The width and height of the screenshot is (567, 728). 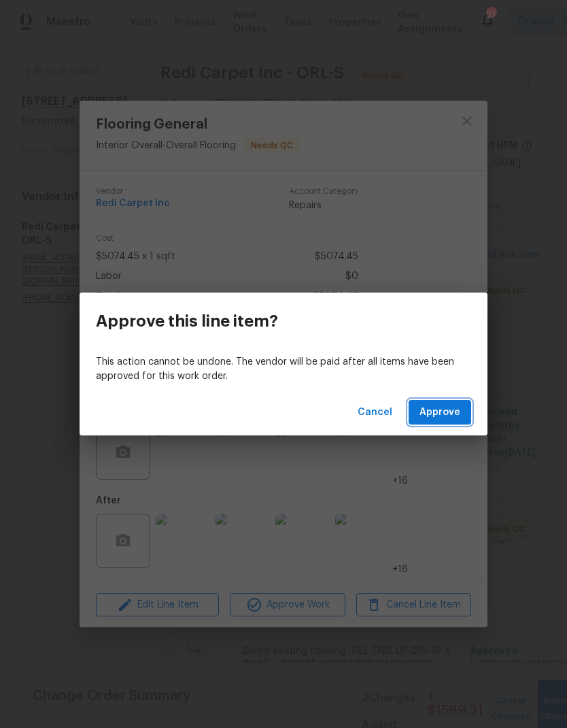 What do you see at coordinates (440, 412) in the screenshot?
I see `span: Approve` at bounding box center [440, 412].